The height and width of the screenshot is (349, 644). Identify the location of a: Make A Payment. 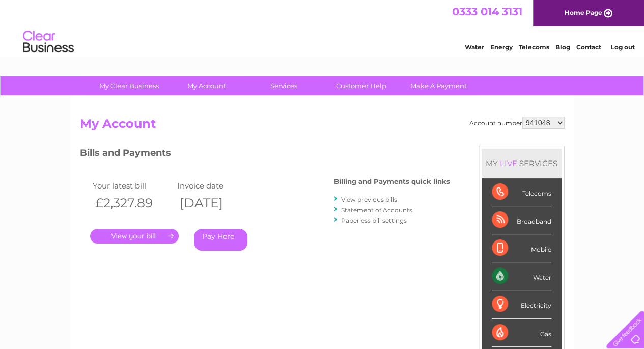
(438, 86).